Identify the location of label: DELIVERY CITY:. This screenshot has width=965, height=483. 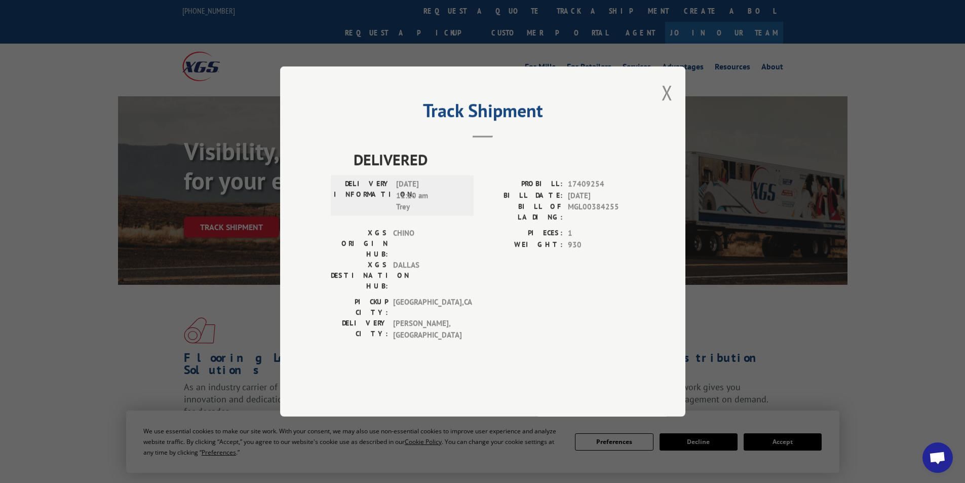
(359, 329).